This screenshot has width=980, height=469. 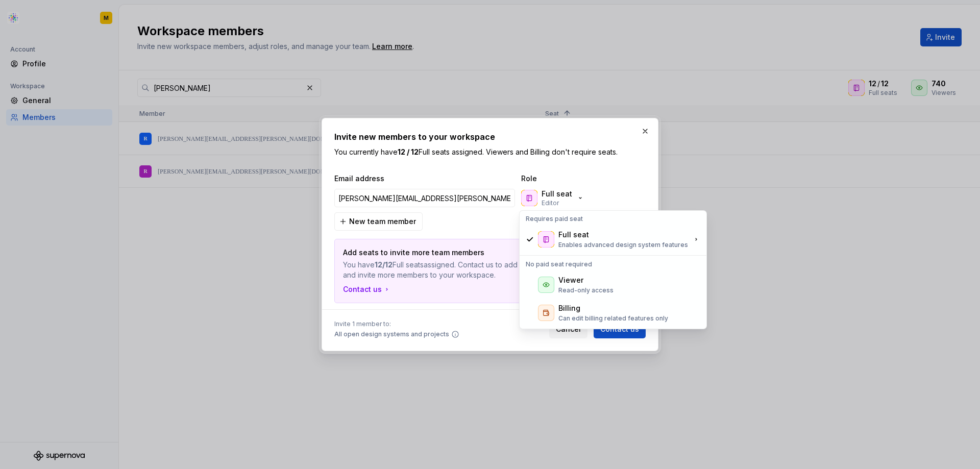 What do you see at coordinates (568, 329) in the screenshot?
I see `span: Cancel` at bounding box center [568, 329].